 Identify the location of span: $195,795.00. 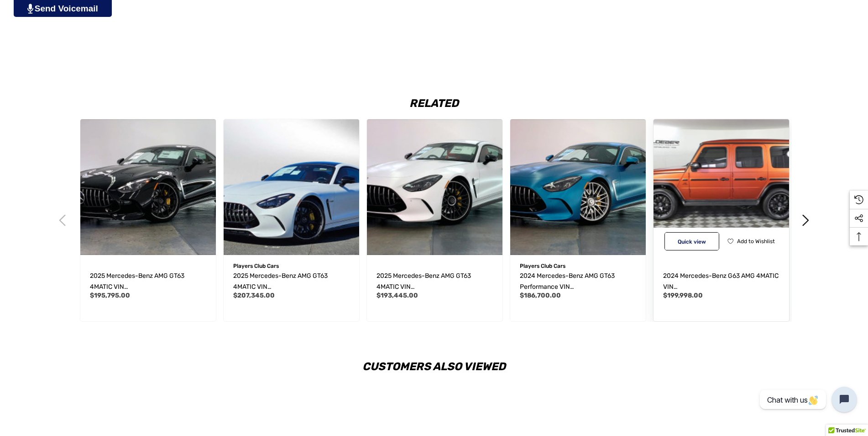
(110, 295).